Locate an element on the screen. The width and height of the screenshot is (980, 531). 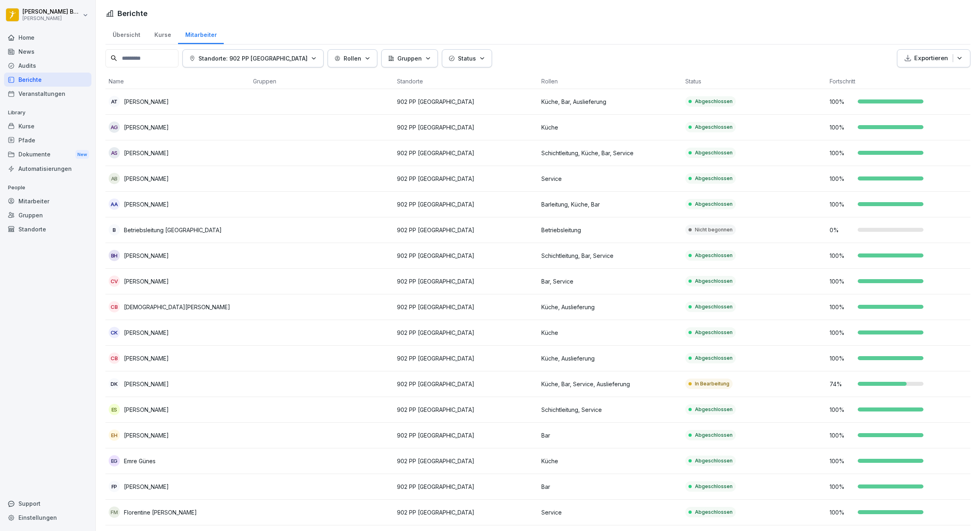
a: Pfade is located at coordinates (47, 140).